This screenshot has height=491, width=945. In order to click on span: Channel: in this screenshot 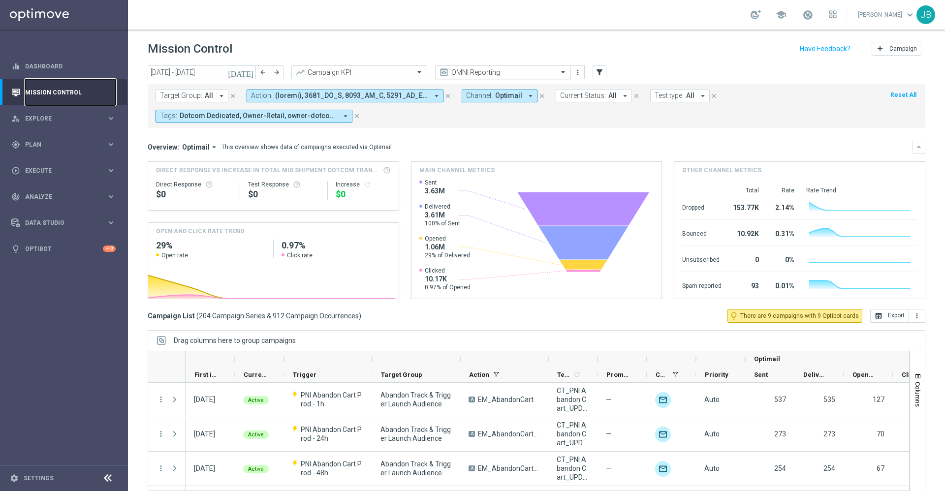, I will do `click(480, 96)`.